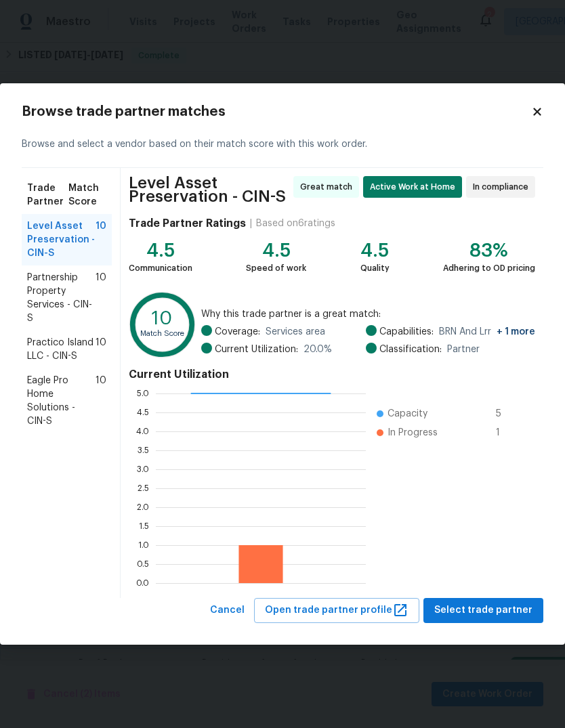  I want to click on text: 2.0, so click(142, 507).